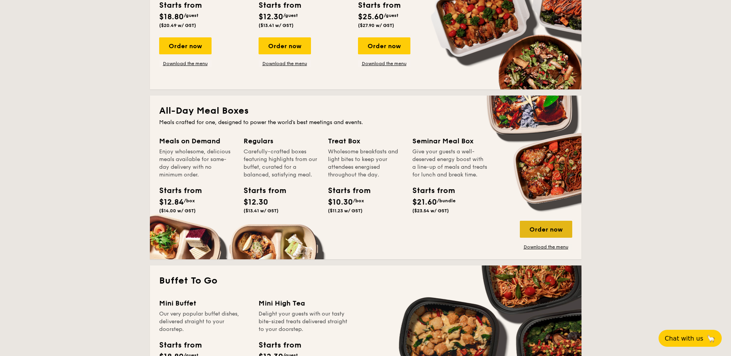 The width and height of the screenshot is (731, 356). Describe the element at coordinates (430, 211) in the screenshot. I see `span: ($23.54 w/ GST)` at that location.